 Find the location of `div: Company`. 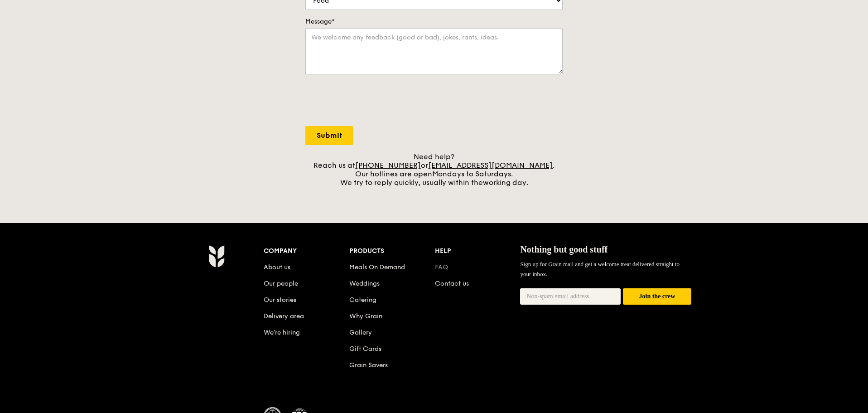

div: Company is located at coordinates (306, 251).